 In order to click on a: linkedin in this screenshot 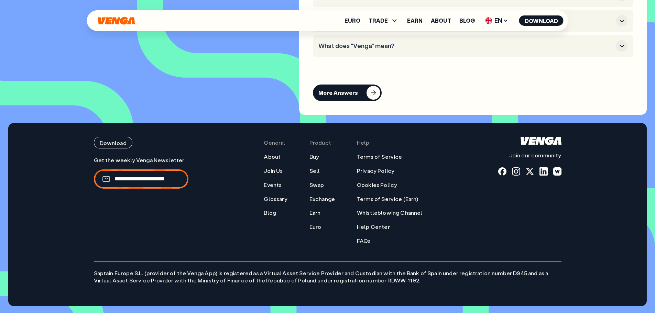, I will do `click(544, 172)`.